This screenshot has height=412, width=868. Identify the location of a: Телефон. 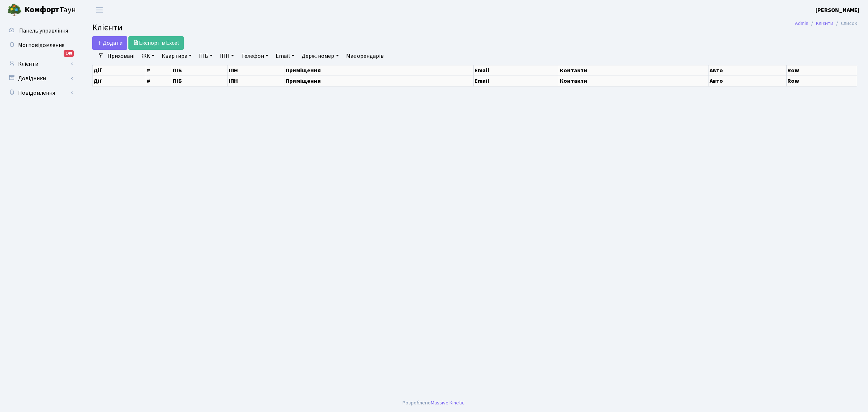
(254, 56).